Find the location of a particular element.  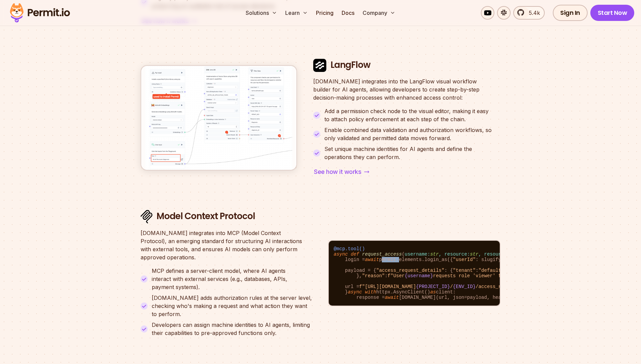

img: Permit logo is located at coordinates (40, 13).